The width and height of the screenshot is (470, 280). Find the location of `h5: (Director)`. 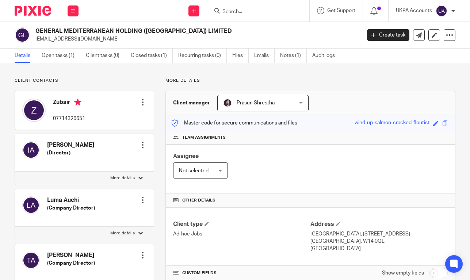

h5: (Director) is located at coordinates (71, 153).